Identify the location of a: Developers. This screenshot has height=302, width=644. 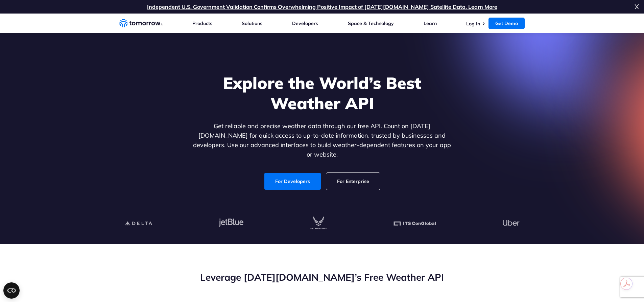
(305, 23).